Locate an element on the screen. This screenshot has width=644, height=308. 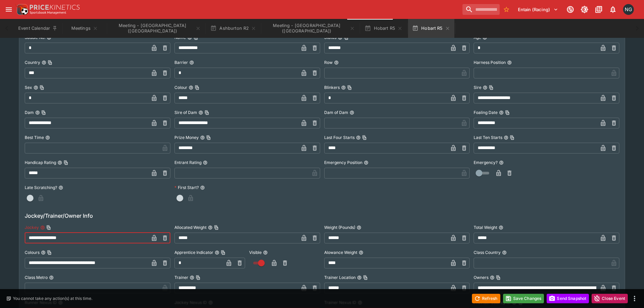
button: JockeyCopy To Clipboard is located at coordinates (43, 227).